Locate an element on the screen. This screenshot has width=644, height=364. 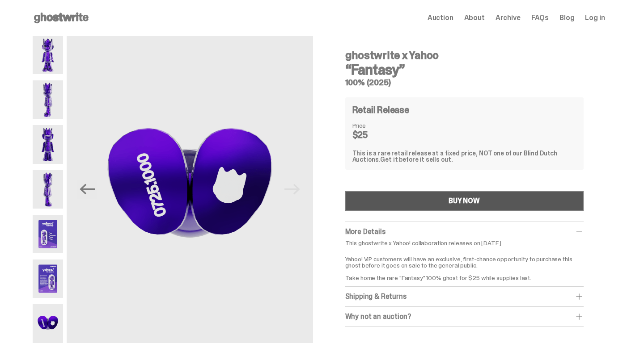
img: Yahoo-HG---2.png is located at coordinates (48, 100).